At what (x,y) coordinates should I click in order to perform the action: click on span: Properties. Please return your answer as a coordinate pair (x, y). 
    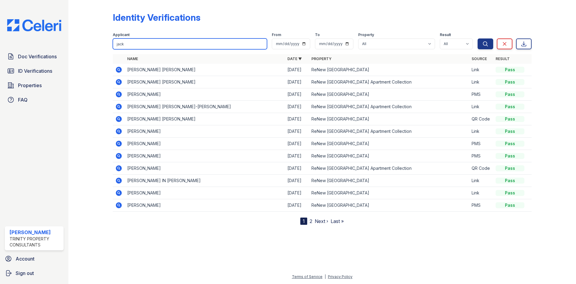
    Looking at the image, I should click on (30, 85).